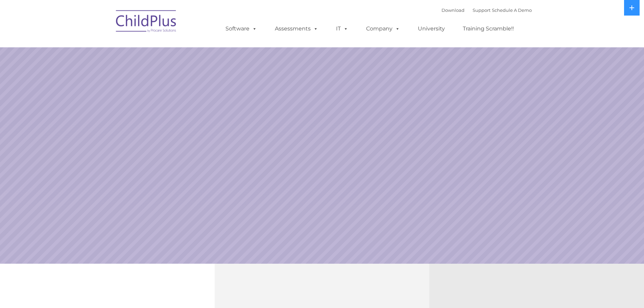  What do you see at coordinates (383, 29) in the screenshot?
I see `a: Company` at bounding box center [383, 29].